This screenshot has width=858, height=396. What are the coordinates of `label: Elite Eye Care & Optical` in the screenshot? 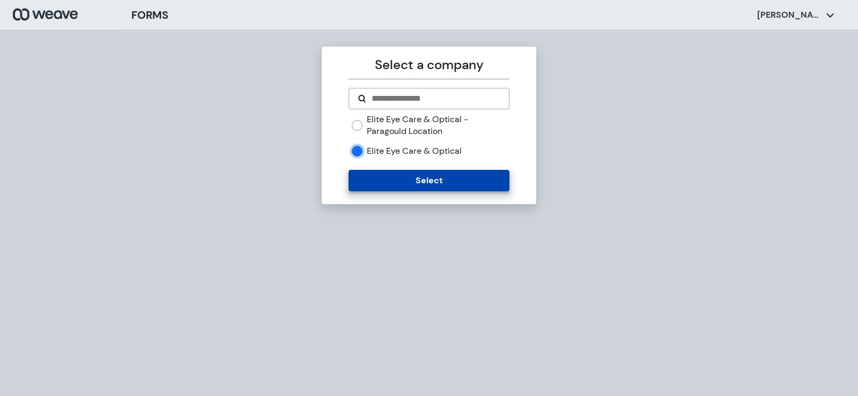 It's located at (414, 151).